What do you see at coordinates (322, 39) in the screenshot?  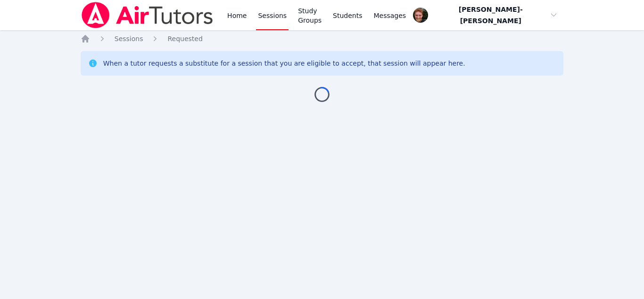 I see `nav: Breadcrumb` at bounding box center [322, 39].